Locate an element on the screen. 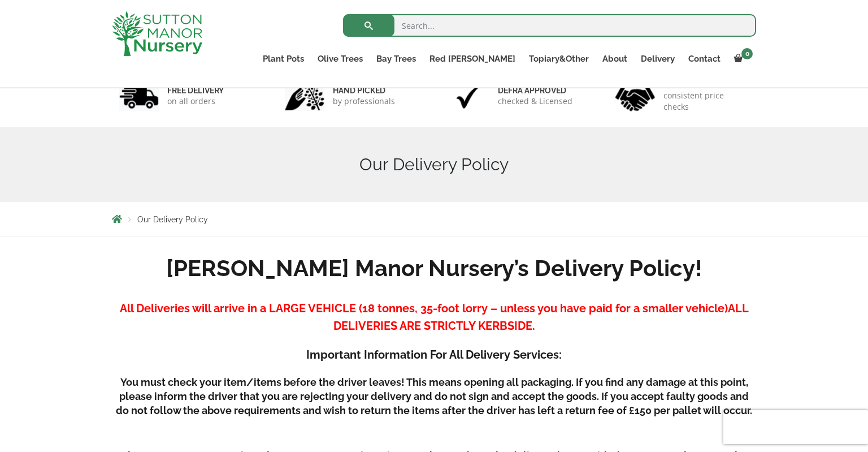  h6: hand picked is located at coordinates (363, 90).